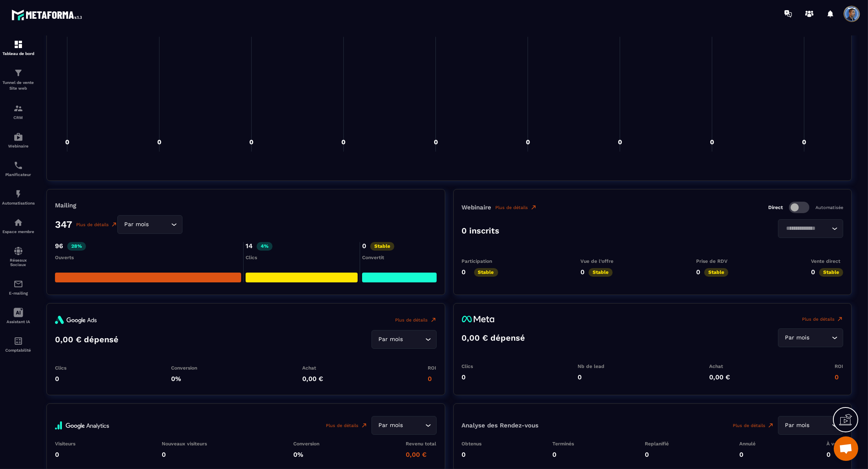 The height and width of the screenshot is (469, 868). What do you see at coordinates (480, 261) in the screenshot?
I see `p: Participation` at bounding box center [480, 261].